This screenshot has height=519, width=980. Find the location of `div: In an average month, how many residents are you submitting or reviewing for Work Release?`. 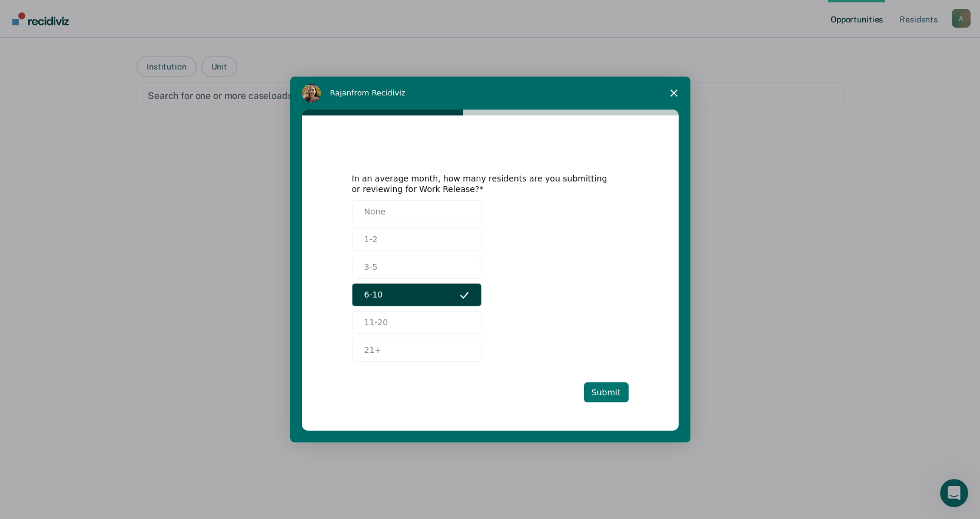

div: In an average month, how many residents are you submitting or reviewing for Work Release? is located at coordinates (482, 184).